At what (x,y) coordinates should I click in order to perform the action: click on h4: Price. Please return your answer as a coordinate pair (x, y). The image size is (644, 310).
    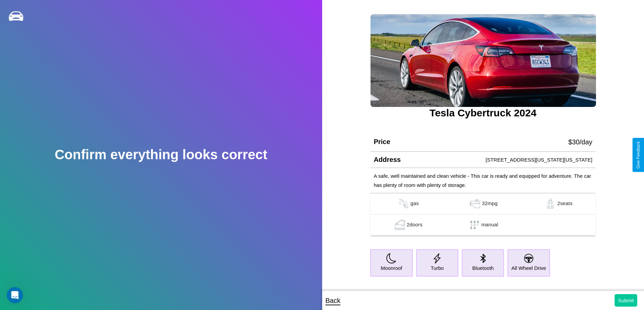
    Looking at the image, I should click on (382, 142).